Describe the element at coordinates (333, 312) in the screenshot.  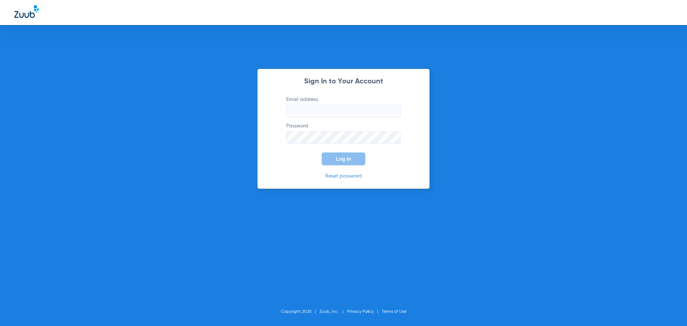
I see `li: Zuub, Inc.` at that location.